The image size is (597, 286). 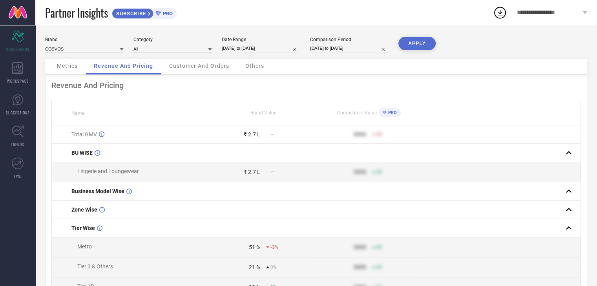 What do you see at coordinates (18, 176) in the screenshot?
I see `span: FWD` at bounding box center [18, 176].